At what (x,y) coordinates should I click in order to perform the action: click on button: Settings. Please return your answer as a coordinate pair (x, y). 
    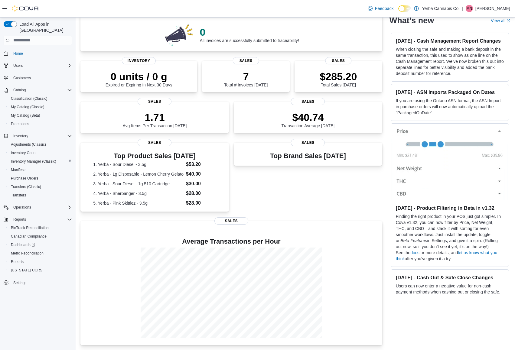
    Looking at the image, I should click on (38, 282).